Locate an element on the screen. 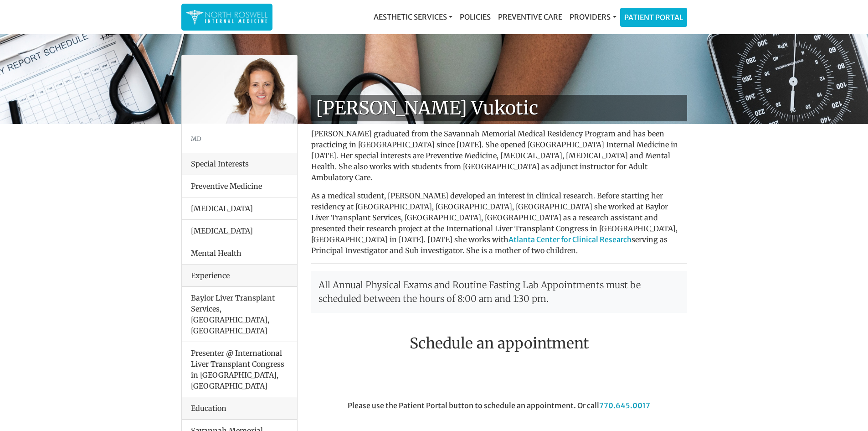  a: 770.645.0017 is located at coordinates (625, 405).